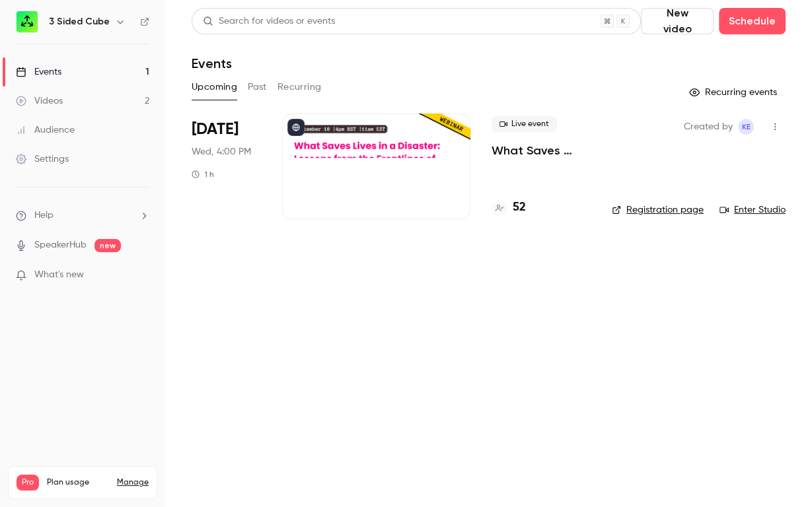 The height and width of the screenshot is (507, 812). What do you see at coordinates (257, 87) in the screenshot?
I see `button: Past` at bounding box center [257, 87].